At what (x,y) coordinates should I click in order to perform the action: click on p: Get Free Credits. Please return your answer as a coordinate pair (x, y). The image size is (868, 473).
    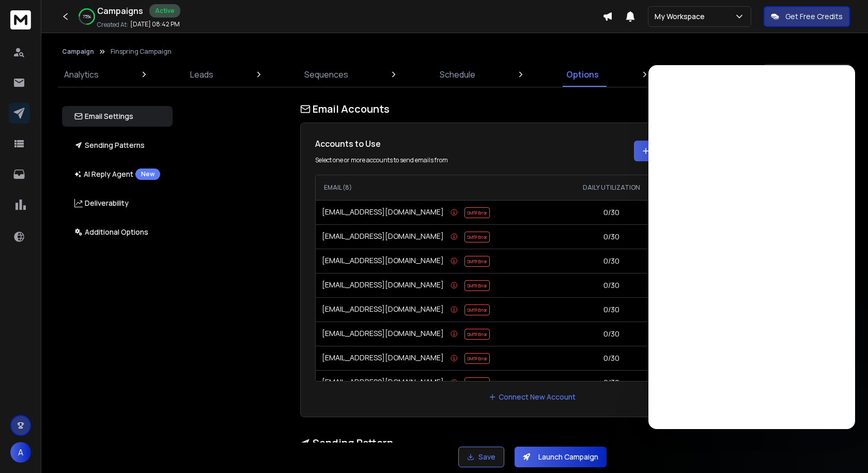
    Looking at the image, I should click on (814, 17).